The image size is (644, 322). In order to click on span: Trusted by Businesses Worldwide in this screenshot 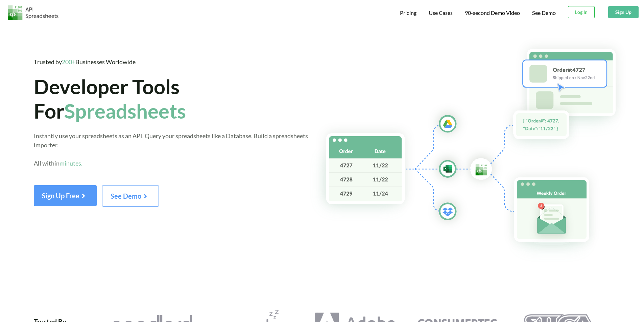, I will do `click(84, 62)`.